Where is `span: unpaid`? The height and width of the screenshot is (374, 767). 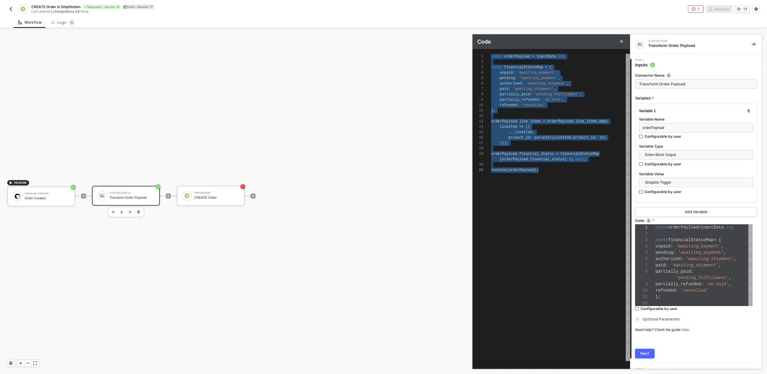
span: unpaid is located at coordinates (506, 73).